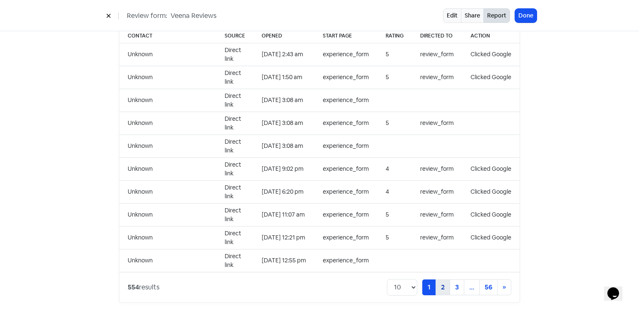  I want to click on strong: 554, so click(133, 287).